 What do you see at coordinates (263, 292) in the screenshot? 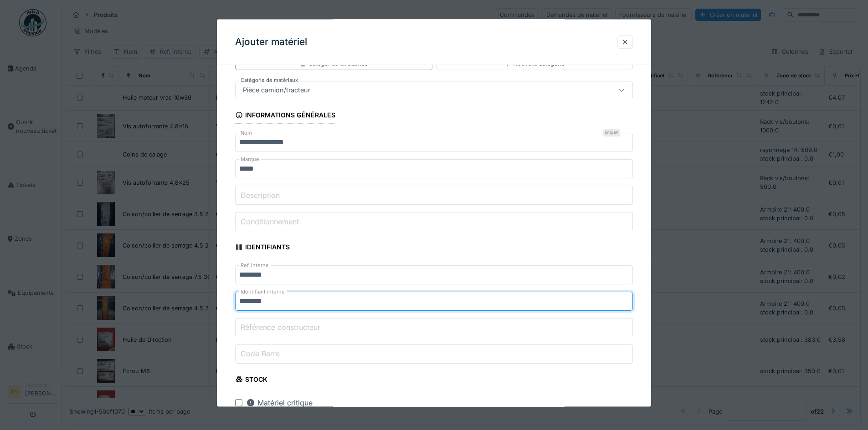
I see `label: Identifiant interne` at bounding box center [263, 292].